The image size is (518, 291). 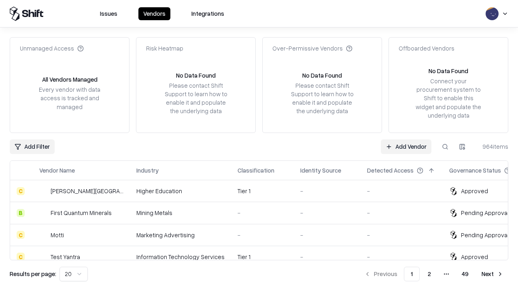 What do you see at coordinates (180, 191) in the screenshot?
I see `div: Higher Education` at bounding box center [180, 191].